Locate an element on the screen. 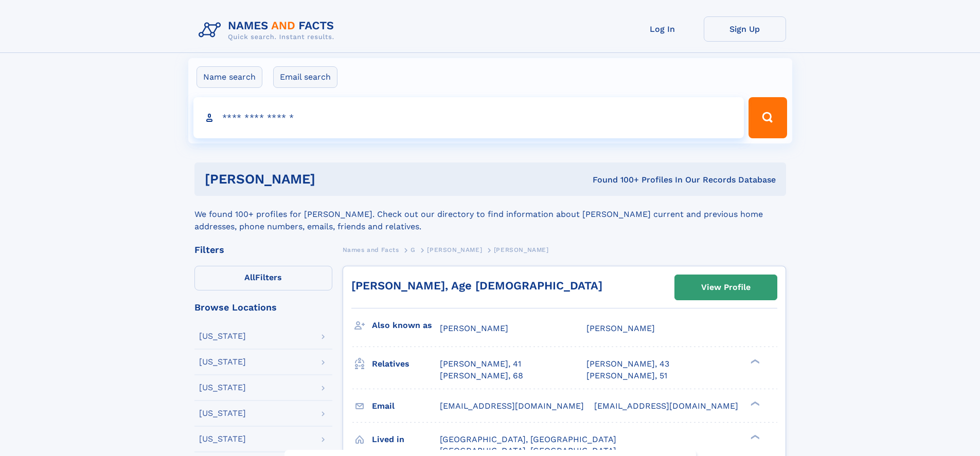 The height and width of the screenshot is (456, 980). div: Filters is located at coordinates (264, 250).